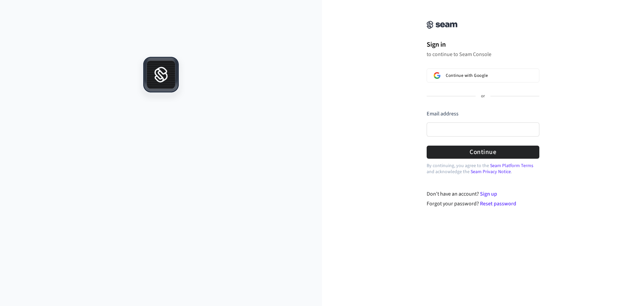  Describe the element at coordinates (488, 194) in the screenshot. I see `a: Sign up` at that location.